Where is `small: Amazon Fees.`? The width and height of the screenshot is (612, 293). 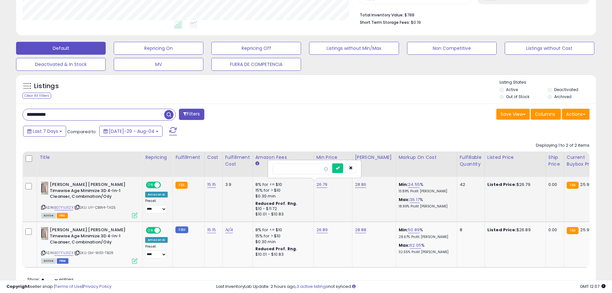
small: Amazon Fees. is located at coordinates (257, 164).